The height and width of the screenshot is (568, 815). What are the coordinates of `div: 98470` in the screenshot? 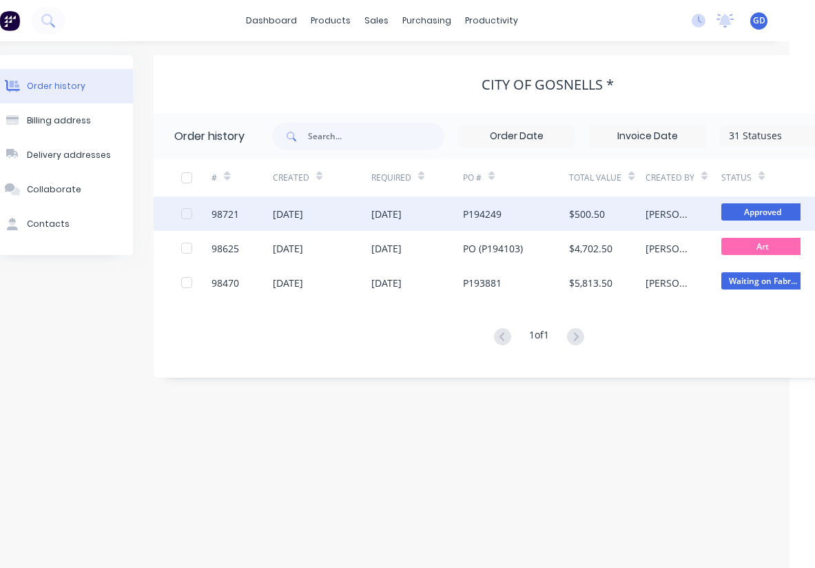 It's located at (225, 283).